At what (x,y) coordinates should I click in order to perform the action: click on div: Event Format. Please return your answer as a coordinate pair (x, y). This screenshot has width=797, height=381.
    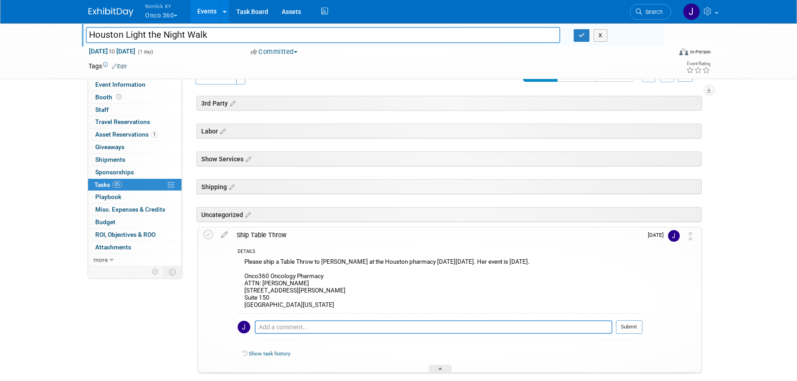
    Looking at the image, I should click on (665, 53).